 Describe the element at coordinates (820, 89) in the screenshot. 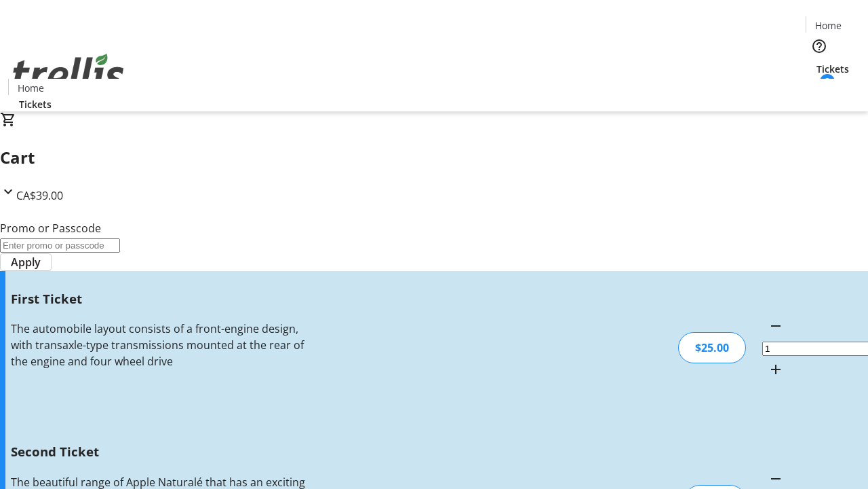

I see `button: Cart` at that location.